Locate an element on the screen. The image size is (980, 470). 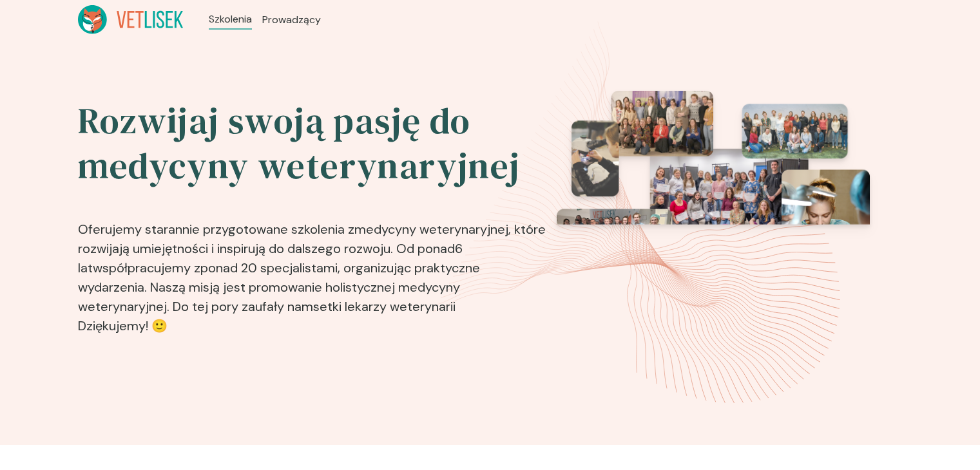
span: Prowadzący is located at coordinates (291, 20).